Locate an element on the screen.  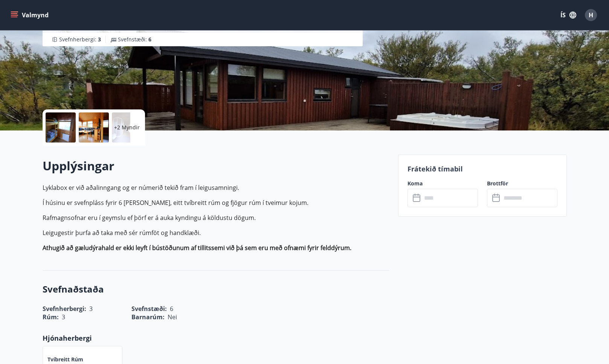
p: Tvíbreitt rúm is located at coordinates (65, 359).